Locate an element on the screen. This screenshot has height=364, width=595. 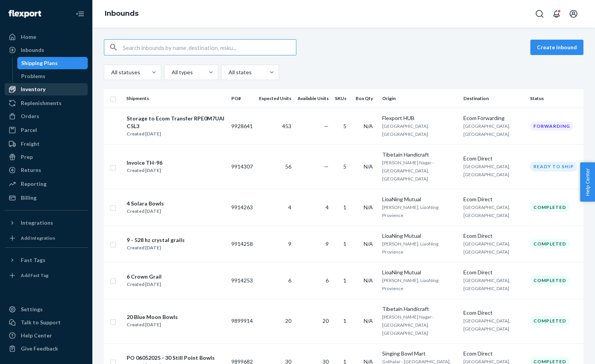
div: Returns is located at coordinates (31, 170).